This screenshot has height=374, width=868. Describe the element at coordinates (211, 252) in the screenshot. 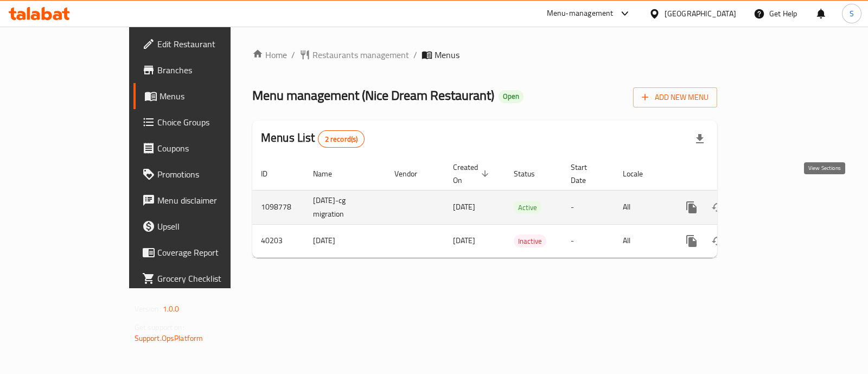

I see `span: Coverage Report` at that location.